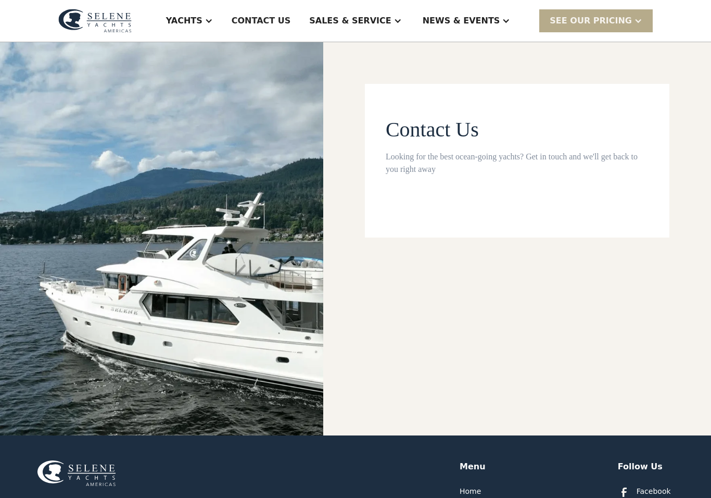 The width and height of the screenshot is (711, 498). What do you see at coordinates (261, 21) in the screenshot?
I see `div: Contact US` at bounding box center [261, 21].